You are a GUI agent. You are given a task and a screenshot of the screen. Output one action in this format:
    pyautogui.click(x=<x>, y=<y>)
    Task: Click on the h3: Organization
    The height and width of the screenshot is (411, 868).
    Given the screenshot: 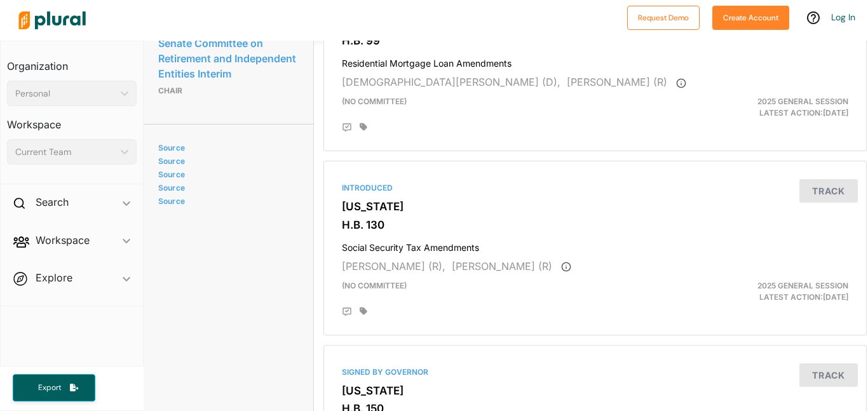 What is the action you would take?
    pyautogui.click(x=72, y=62)
    